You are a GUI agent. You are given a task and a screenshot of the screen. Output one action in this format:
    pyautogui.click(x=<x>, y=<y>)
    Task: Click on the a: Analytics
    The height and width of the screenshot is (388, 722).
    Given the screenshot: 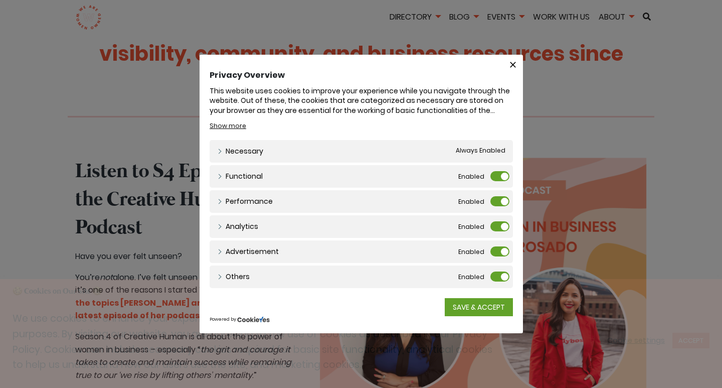 What is the action you would take?
    pyautogui.click(x=238, y=226)
    